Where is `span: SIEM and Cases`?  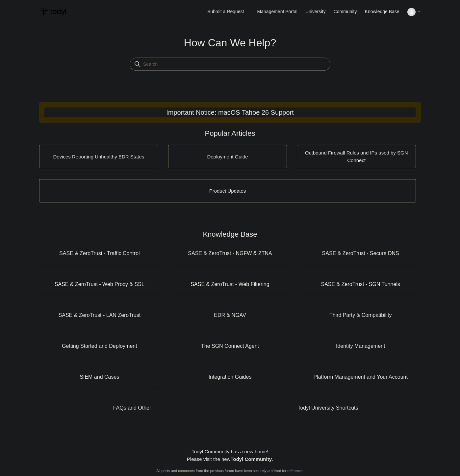 span: SIEM and Cases is located at coordinates (99, 377).